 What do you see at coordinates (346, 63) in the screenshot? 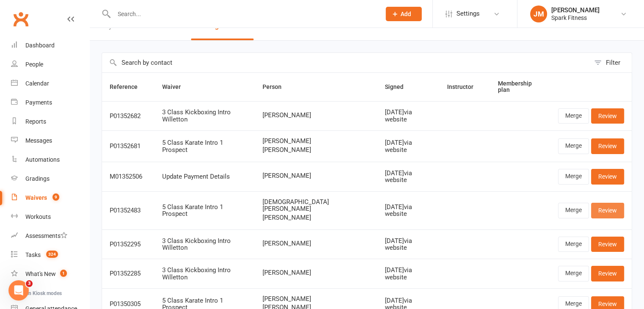
I see `input: Search by contact` at bounding box center [346, 63].